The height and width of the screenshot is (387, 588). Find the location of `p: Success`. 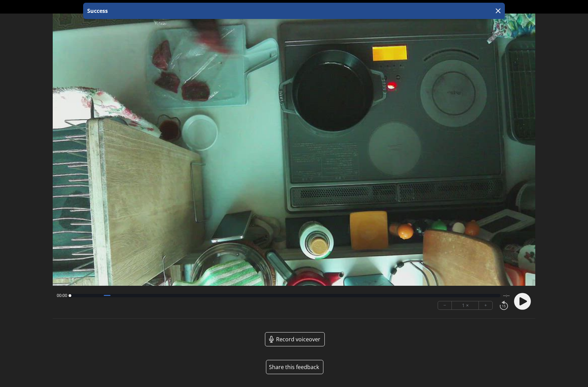

p: Success is located at coordinates (97, 11).